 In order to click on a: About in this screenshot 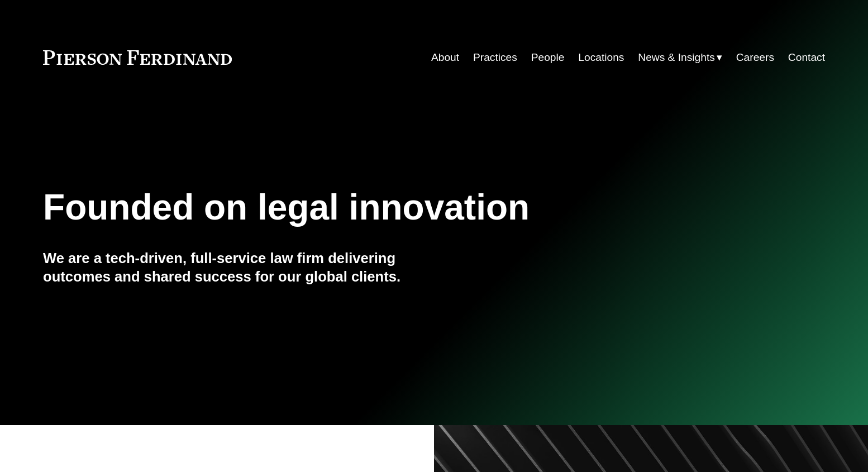, I will do `click(446, 57)`.